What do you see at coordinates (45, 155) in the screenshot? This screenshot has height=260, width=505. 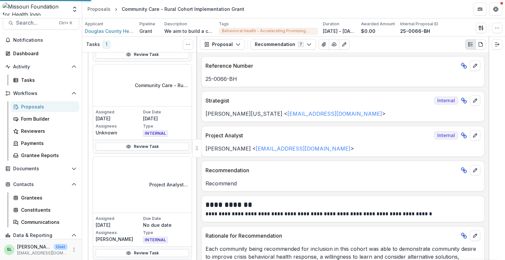 I see `a: Grantee Reports` at bounding box center [45, 155].